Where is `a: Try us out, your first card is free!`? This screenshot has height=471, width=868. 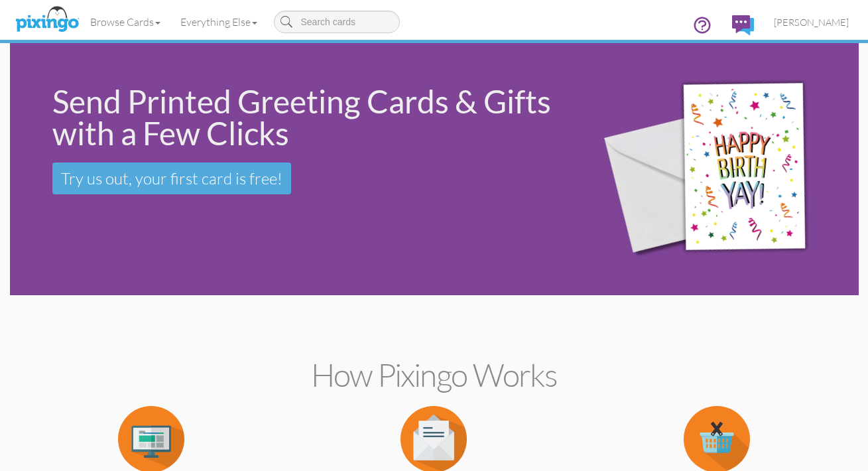 a: Try us out, your first card is free! is located at coordinates (172, 178).